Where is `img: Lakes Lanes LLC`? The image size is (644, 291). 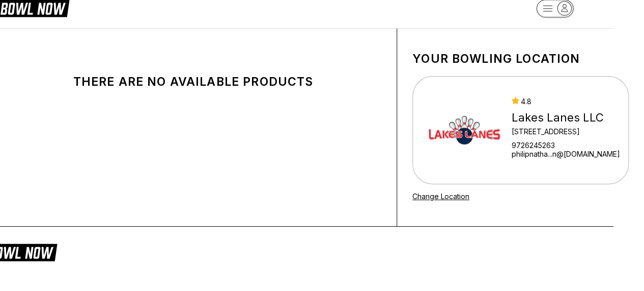 img: Lakes Lanes LLC is located at coordinates (464, 130).